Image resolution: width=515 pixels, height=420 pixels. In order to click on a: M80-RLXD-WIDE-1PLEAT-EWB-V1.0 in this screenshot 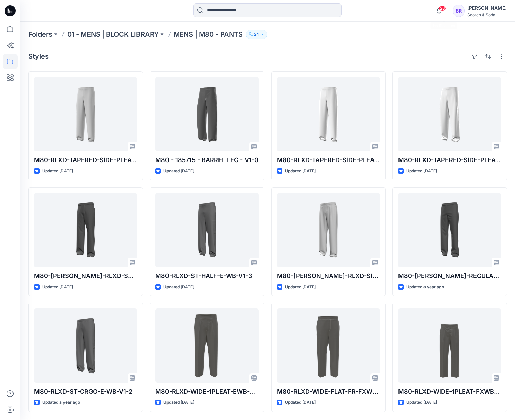, I will do `click(206, 346)`.